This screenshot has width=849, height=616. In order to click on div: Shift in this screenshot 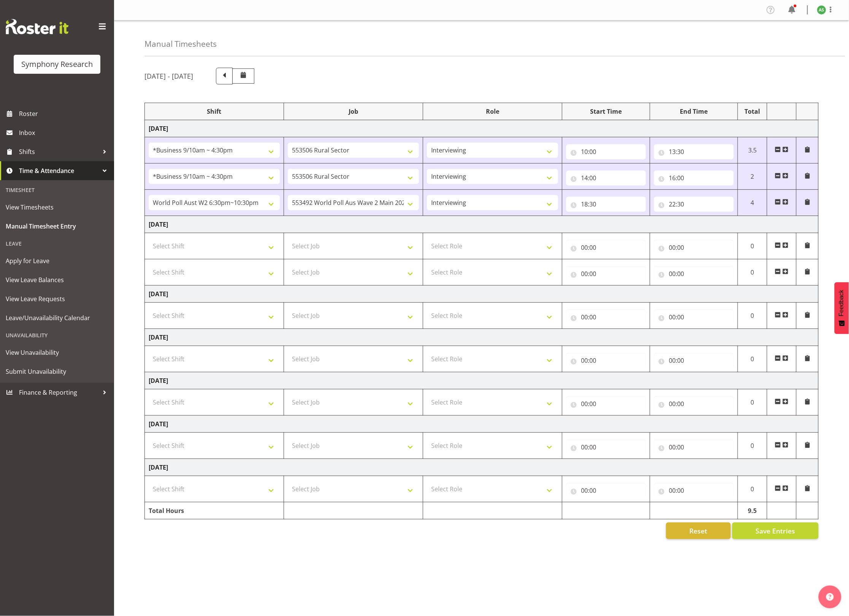, I will do `click(214, 111)`.